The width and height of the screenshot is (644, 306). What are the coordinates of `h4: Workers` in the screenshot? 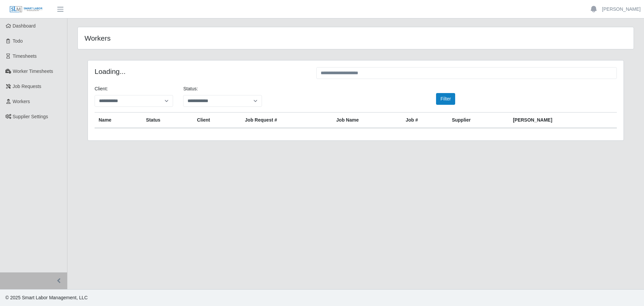 It's located at (194, 38).